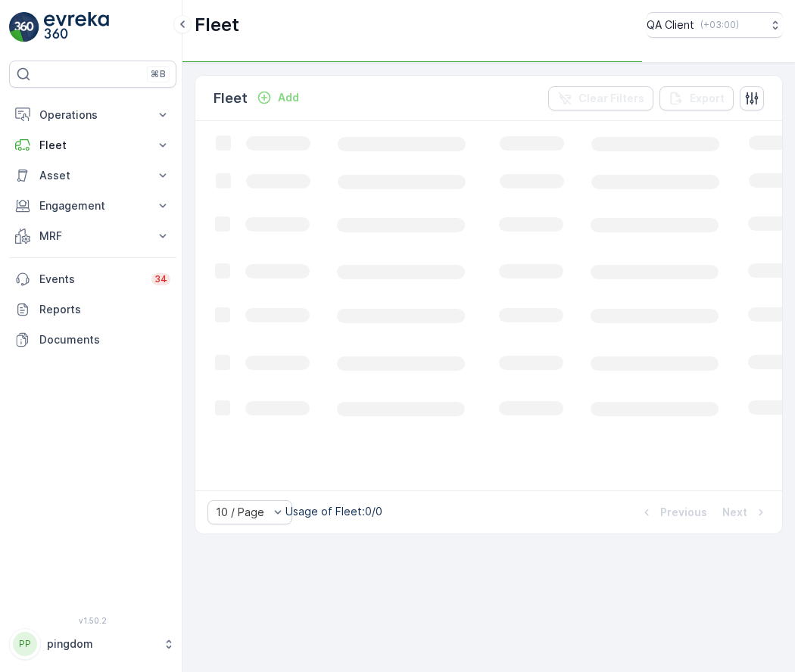 This screenshot has height=672, width=795. What do you see at coordinates (93, 279) in the screenshot?
I see `a: Events34` at bounding box center [93, 279].